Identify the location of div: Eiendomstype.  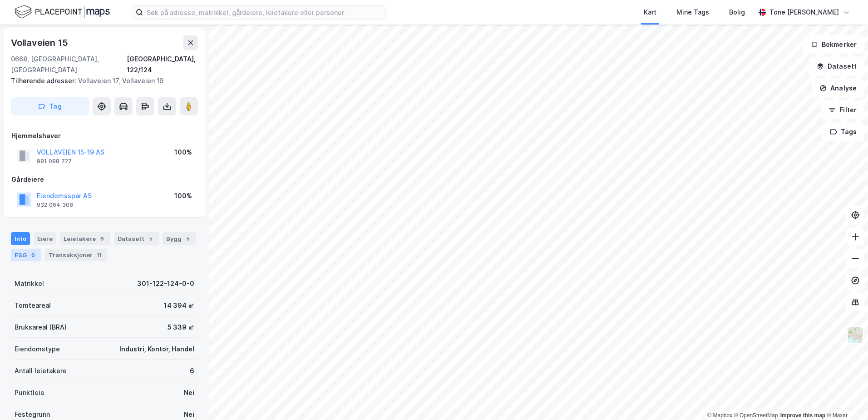
(37, 349).